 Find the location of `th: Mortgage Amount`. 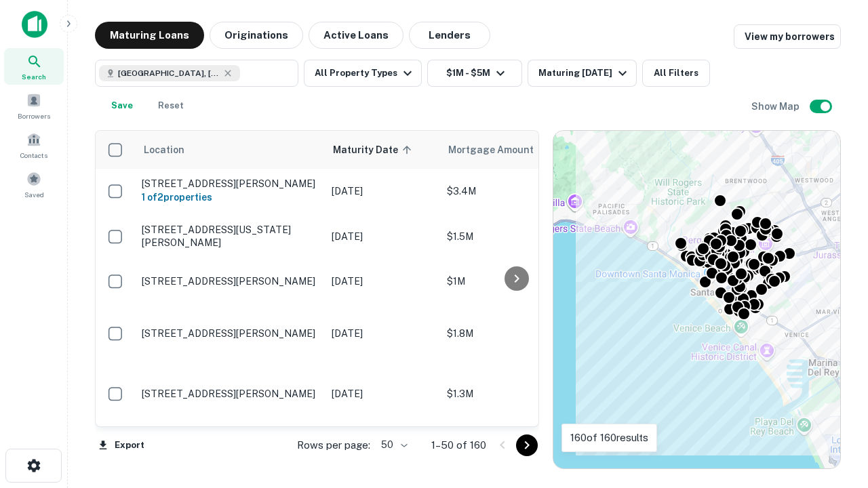

th: Mortgage Amount is located at coordinates (514, 150).